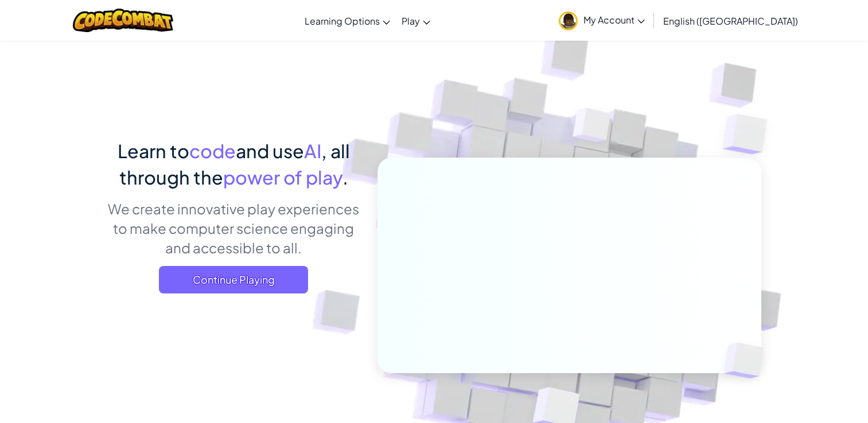 This screenshot has width=868, height=423. I want to click on span: AI, so click(313, 151).